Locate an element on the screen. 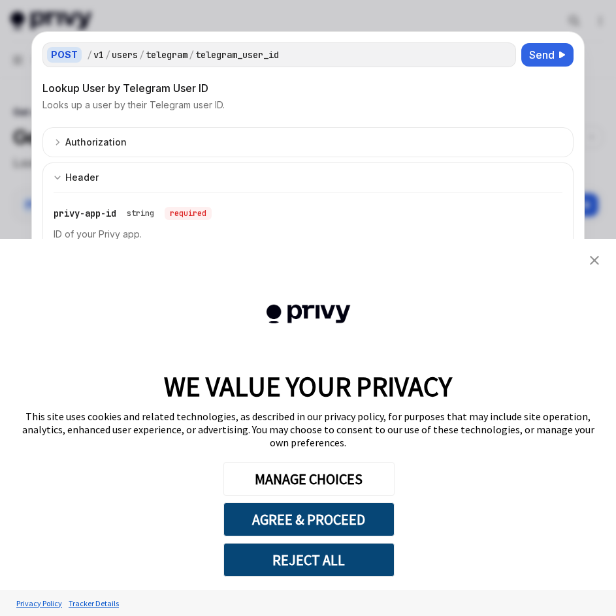  div: telegram is located at coordinates (167, 55).